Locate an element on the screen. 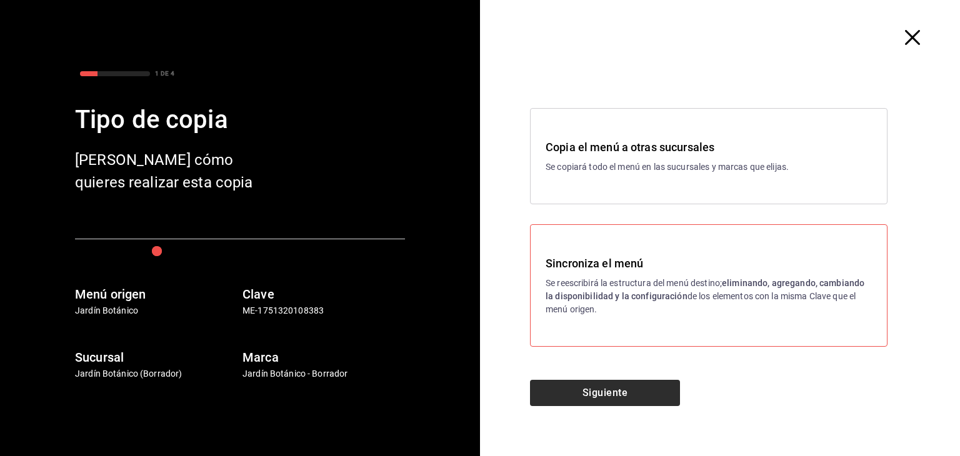  h3: Sincroniza el menú is located at coordinates (709, 263).